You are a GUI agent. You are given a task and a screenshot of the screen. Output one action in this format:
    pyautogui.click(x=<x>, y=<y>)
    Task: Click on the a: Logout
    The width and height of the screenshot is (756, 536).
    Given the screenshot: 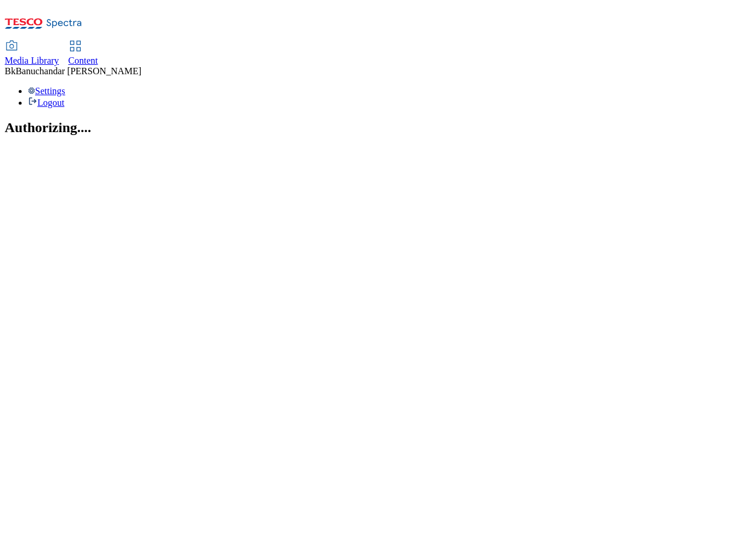 What is the action you would take?
    pyautogui.click(x=46, y=103)
    